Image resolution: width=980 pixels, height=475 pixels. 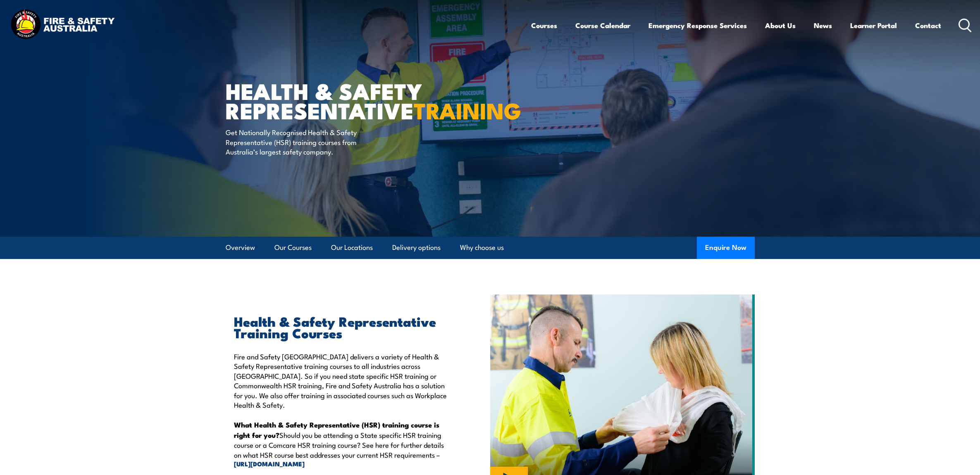 I want to click on h1: Health & Safety Representative, so click(x=328, y=100).